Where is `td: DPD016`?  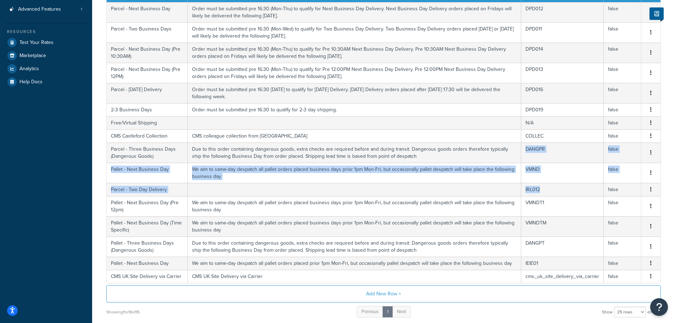 td: DPD016 is located at coordinates (562, 93).